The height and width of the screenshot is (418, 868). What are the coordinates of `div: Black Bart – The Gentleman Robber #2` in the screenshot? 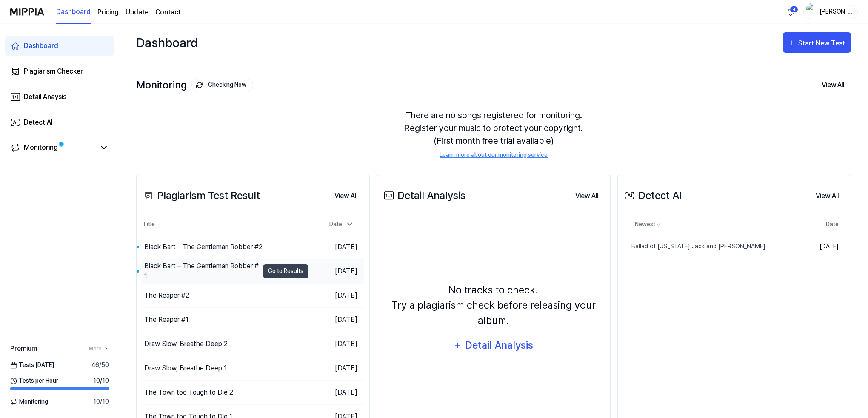 It's located at (203, 247).